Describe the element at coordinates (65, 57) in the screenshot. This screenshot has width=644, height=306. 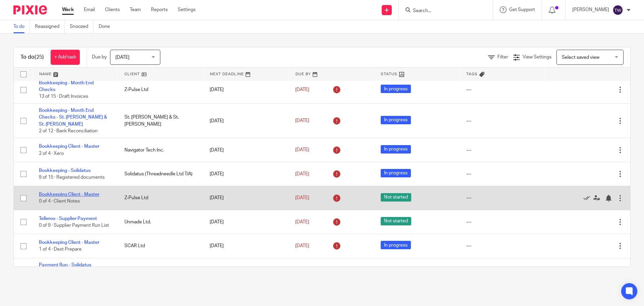
I see `a: + Add task` at that location.